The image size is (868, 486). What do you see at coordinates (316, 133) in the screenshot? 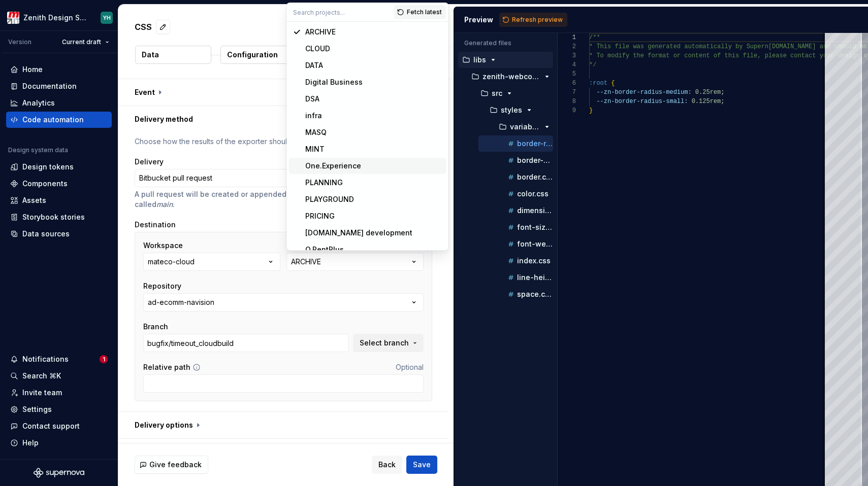
I see `div: MASQ` at bounding box center [316, 133].